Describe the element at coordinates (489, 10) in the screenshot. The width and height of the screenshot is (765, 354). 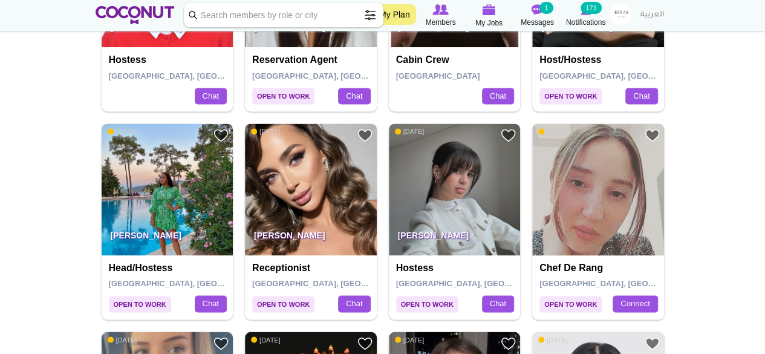
I see `img: My Jobs` at that location.